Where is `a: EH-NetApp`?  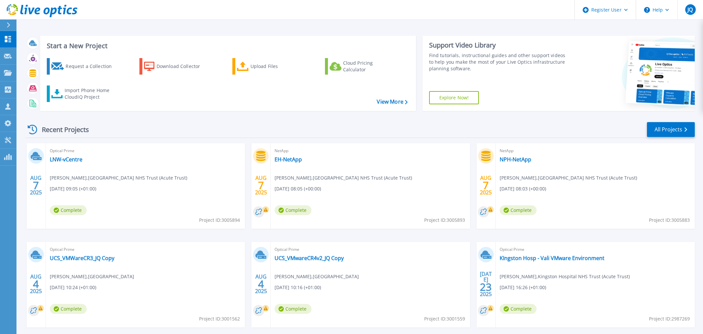
a: EH-NetApp is located at coordinates (288, 159).